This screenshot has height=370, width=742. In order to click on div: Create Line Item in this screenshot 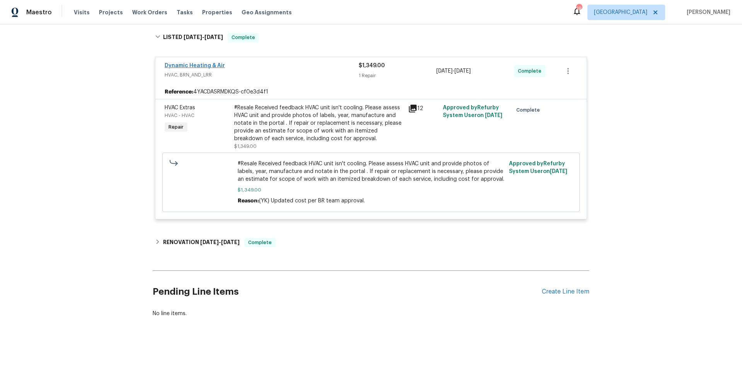, I will do `click(565, 292)`.